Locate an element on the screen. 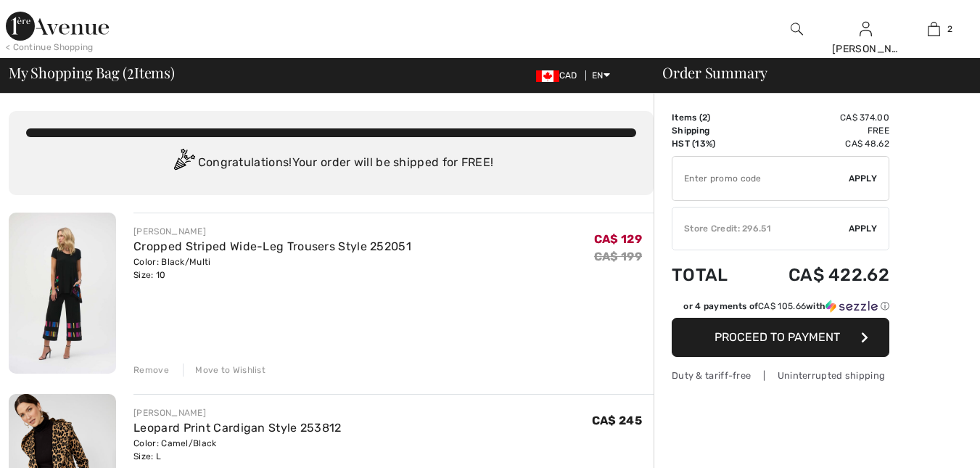  td: HST (13%) is located at coordinates (710, 143).